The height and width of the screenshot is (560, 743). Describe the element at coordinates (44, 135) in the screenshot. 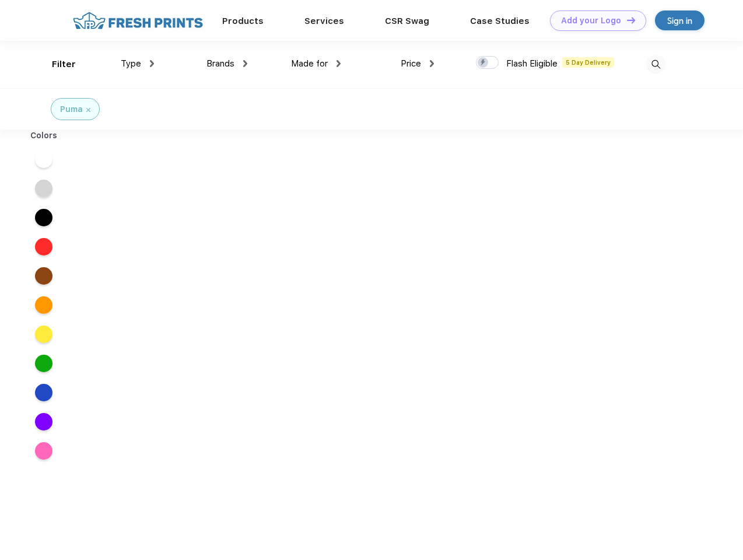

I see `div: Colors` at that location.